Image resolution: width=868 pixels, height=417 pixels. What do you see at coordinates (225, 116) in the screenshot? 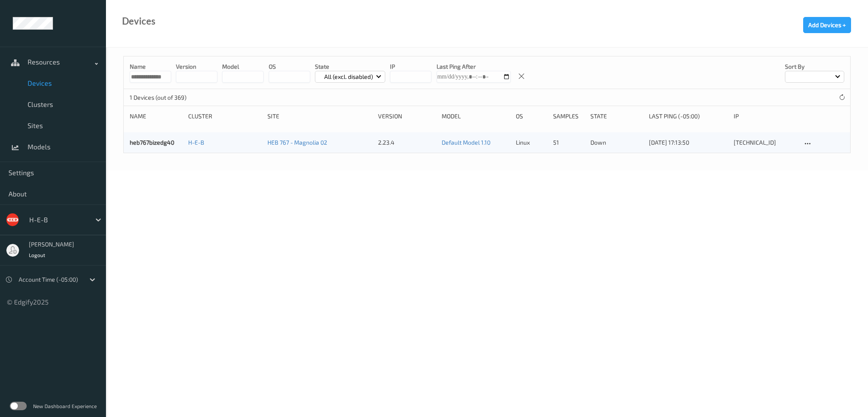
I see `div: Cluster` at bounding box center [225, 116].